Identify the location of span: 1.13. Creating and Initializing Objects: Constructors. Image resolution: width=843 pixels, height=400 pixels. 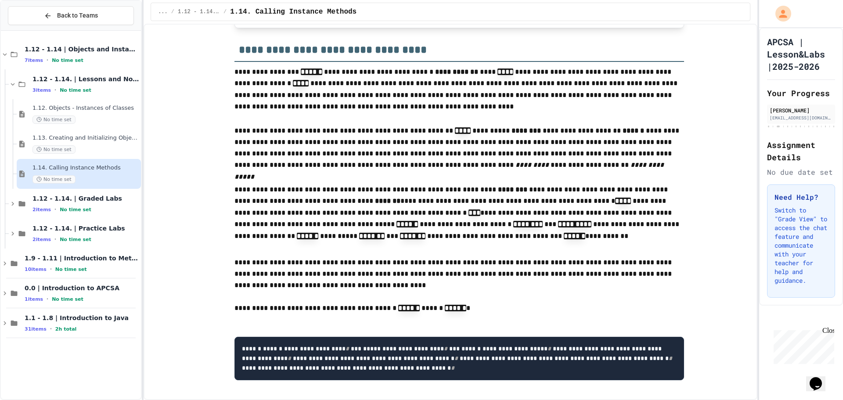
(86, 138).